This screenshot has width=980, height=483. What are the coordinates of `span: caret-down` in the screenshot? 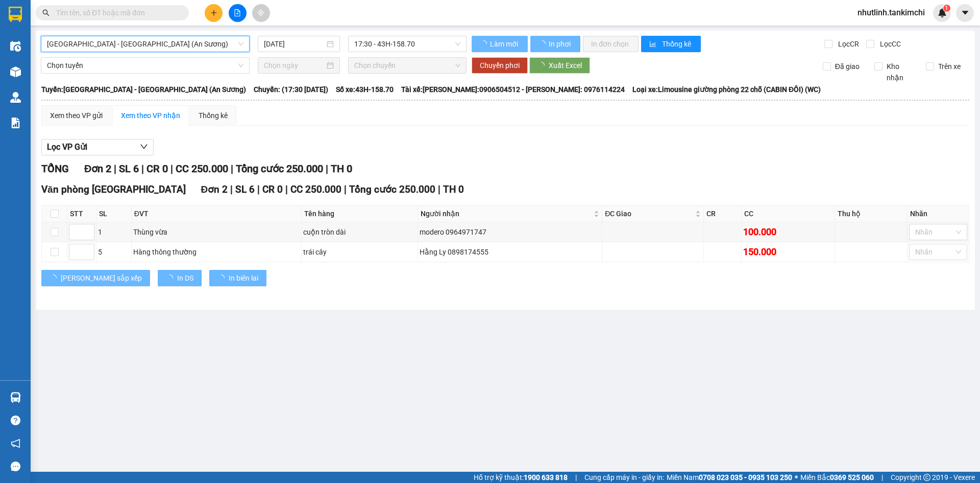 It's located at (965, 13).